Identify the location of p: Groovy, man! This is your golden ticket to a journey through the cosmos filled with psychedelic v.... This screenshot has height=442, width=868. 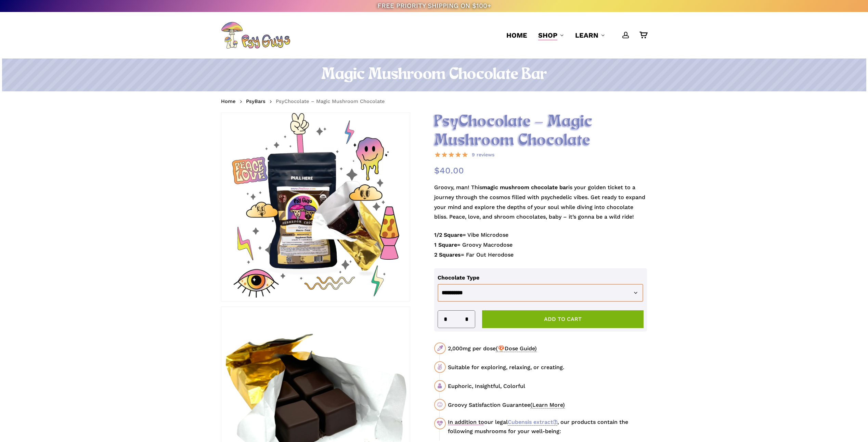
(540, 206).